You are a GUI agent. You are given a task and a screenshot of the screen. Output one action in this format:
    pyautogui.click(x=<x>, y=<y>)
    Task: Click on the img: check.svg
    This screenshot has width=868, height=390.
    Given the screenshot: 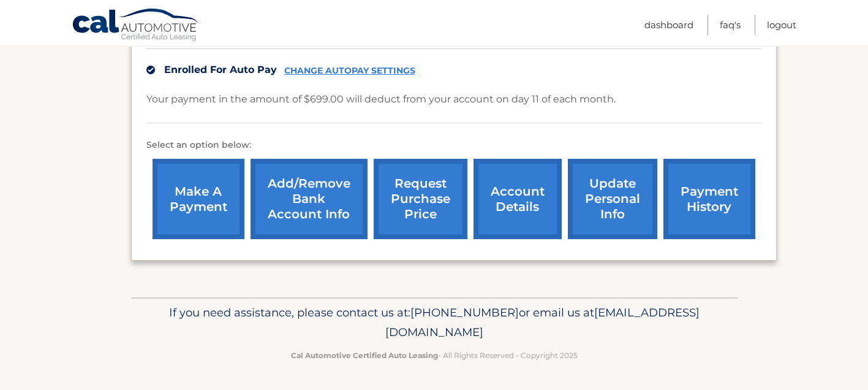 What is the action you would take?
    pyautogui.click(x=151, y=70)
    